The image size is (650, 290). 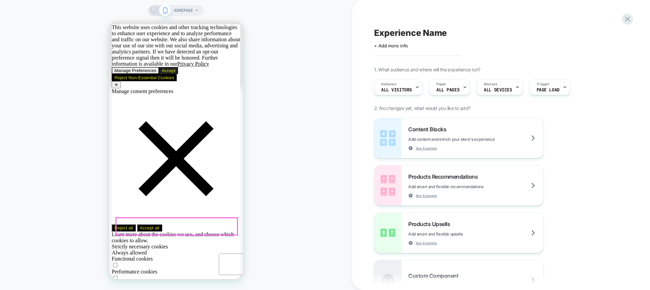 I want to click on span: Page Load, so click(x=548, y=90).